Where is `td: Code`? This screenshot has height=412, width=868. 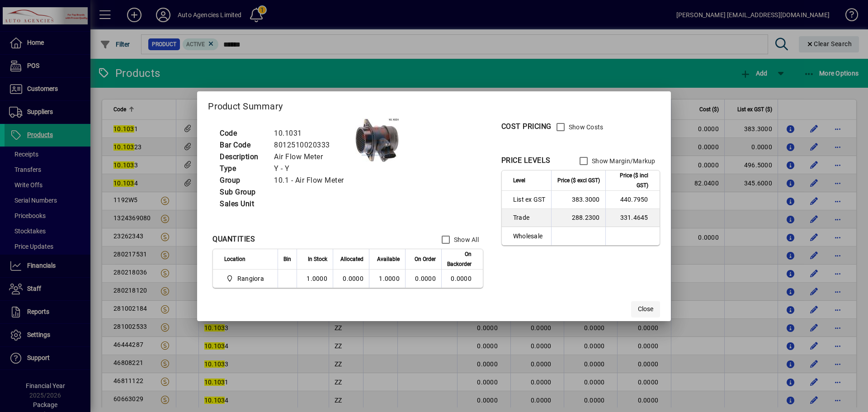
td: Code is located at coordinates (242, 134).